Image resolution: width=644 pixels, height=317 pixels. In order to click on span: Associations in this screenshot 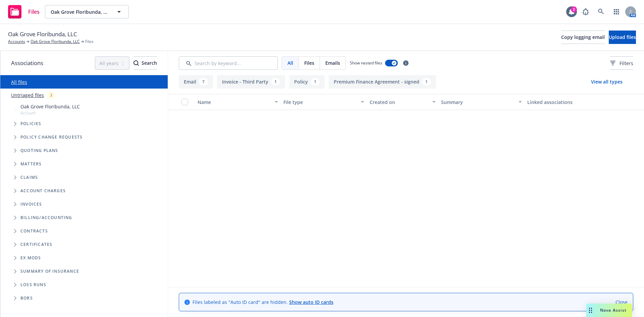, I will do `click(27, 63)`.